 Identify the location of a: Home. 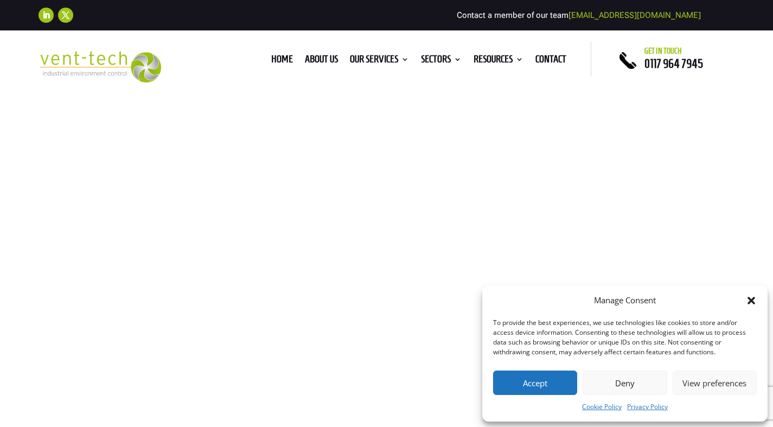
(282, 61).